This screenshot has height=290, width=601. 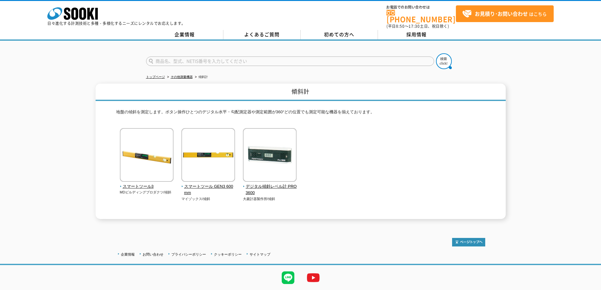 What do you see at coordinates (147, 186) in the screenshot?
I see `span: スマートツール3` at bounding box center [147, 186].